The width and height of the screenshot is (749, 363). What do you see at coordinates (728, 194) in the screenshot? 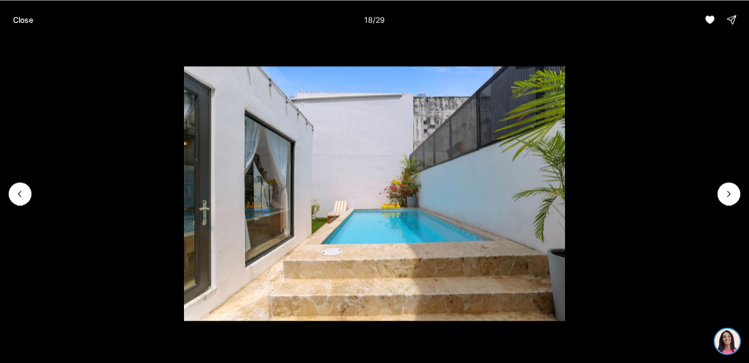
I see `button: Next slide` at bounding box center [728, 194].